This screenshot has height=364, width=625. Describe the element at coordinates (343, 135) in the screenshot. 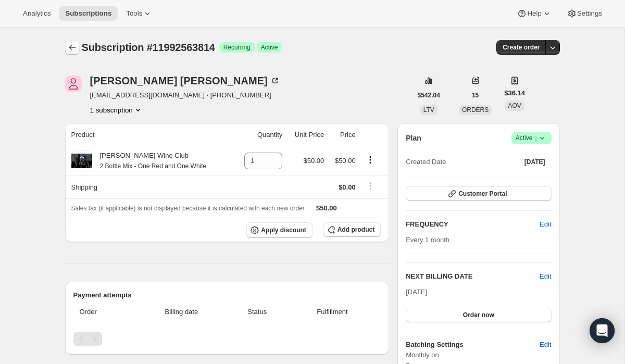

I see `th: Price` at that location.